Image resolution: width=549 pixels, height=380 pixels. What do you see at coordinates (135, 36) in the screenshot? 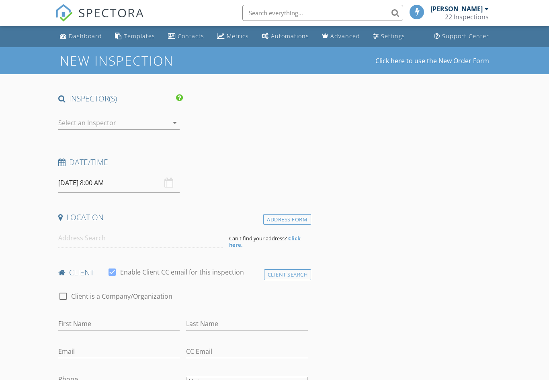
I see `a: Templates` at bounding box center [135, 36].